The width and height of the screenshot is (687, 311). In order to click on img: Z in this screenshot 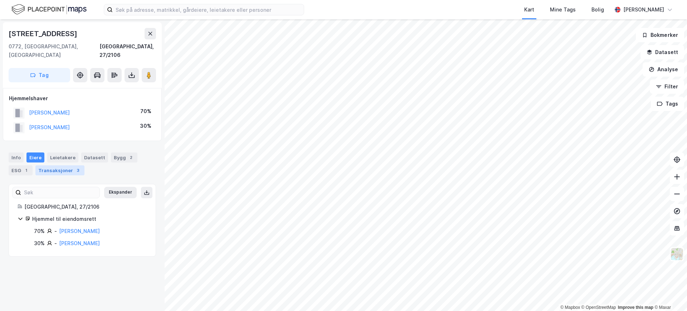, I will do `click(677, 254)`.